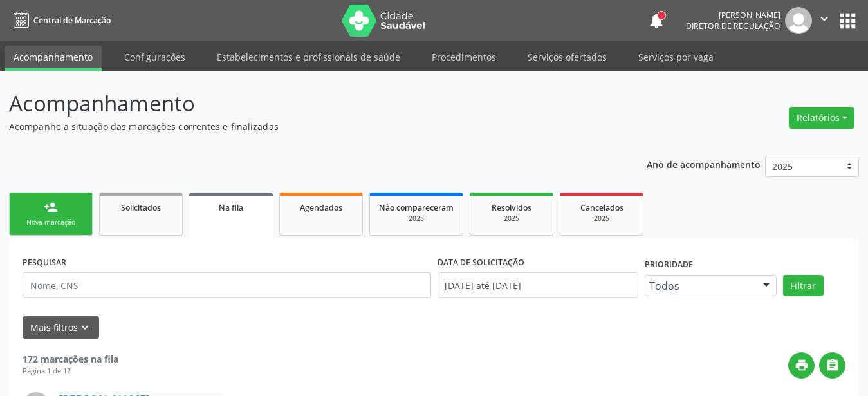 This screenshot has width=868, height=396. I want to click on div: Nova marcação, so click(51, 222).